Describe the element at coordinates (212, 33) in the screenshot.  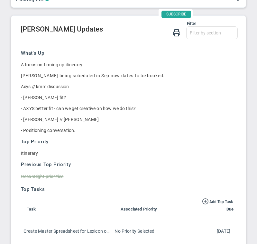
I see `input: Filter by section` at that location.